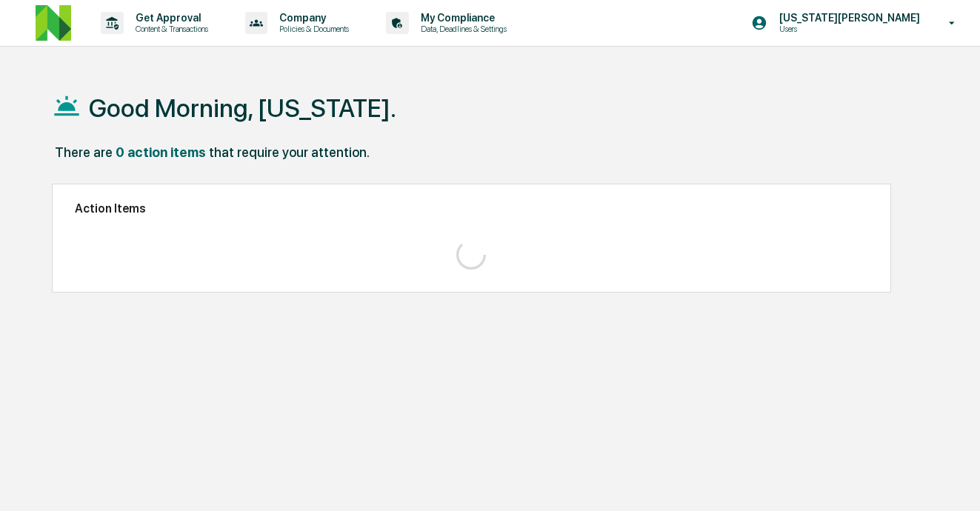 This screenshot has width=980, height=511. What do you see at coordinates (472, 208) in the screenshot?
I see `h2: Action Items` at bounding box center [472, 208].